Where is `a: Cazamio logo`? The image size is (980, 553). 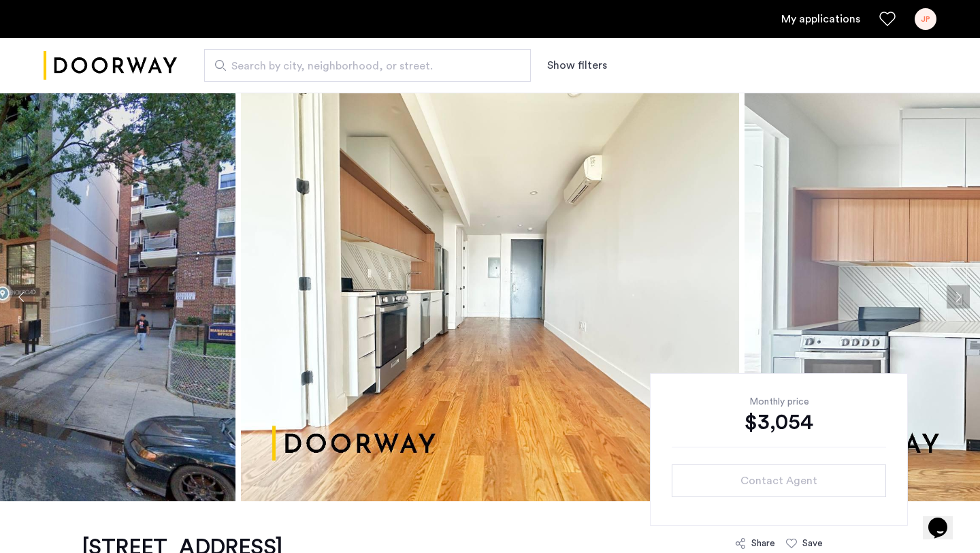 a: Cazamio logo is located at coordinates (110, 65).